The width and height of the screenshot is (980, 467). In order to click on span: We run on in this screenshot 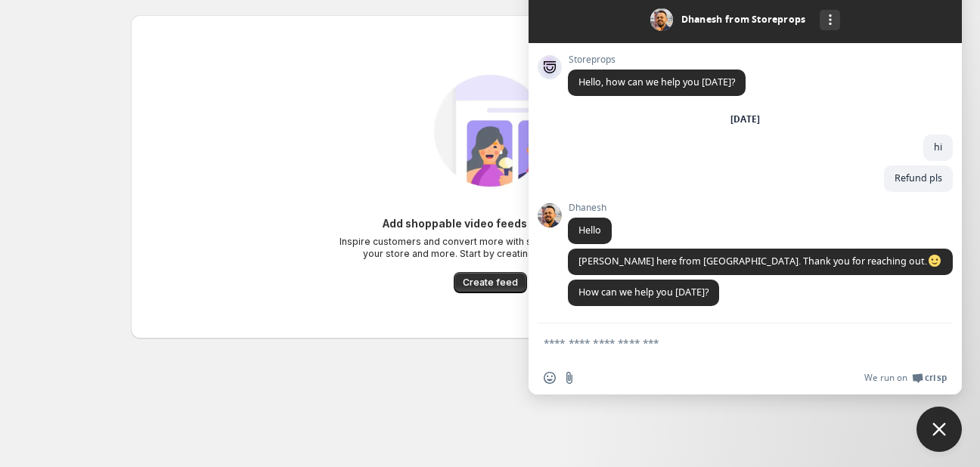, I will do `click(885, 378)`.